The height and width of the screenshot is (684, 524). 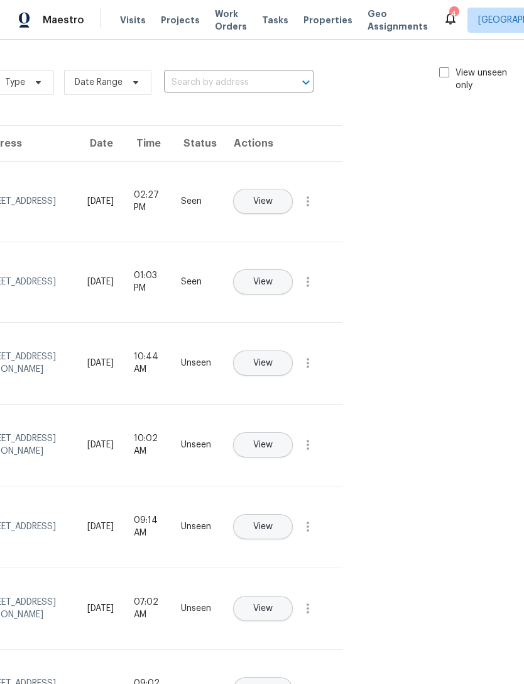 What do you see at coordinates (306, 82) in the screenshot?
I see `button: Open` at bounding box center [306, 82].